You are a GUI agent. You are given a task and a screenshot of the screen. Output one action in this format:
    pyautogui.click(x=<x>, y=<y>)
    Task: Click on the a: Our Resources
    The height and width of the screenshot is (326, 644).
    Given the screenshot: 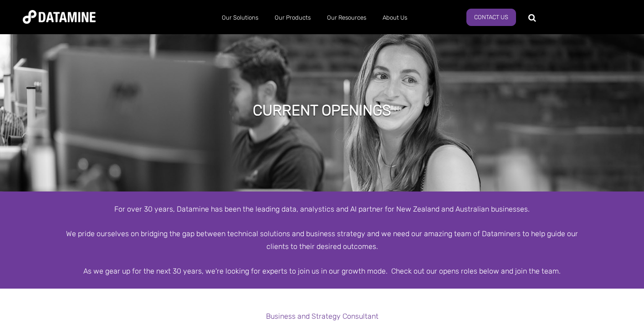 What is the action you would take?
    pyautogui.click(x=347, y=18)
    